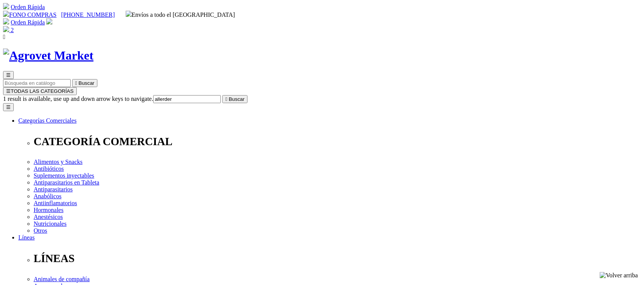  What do you see at coordinates (337, 258) in the screenshot?
I see `p: LÍNEAS` at bounding box center [337, 258].